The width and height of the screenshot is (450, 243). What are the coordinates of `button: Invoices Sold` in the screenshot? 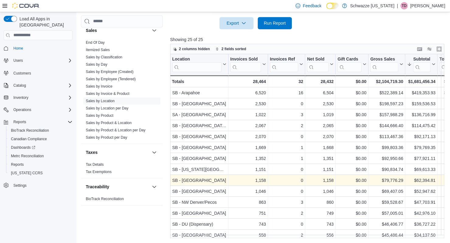 It's located at (248, 64).